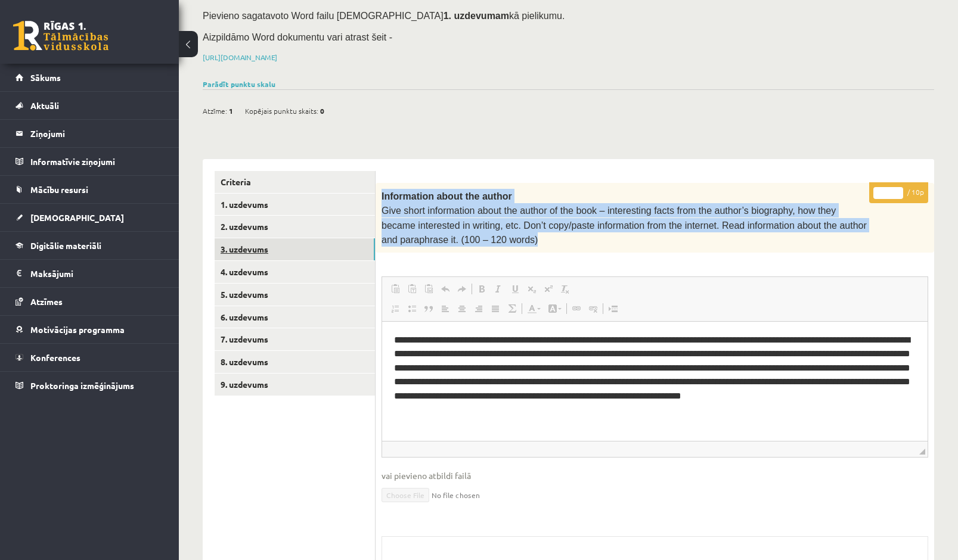 This screenshot has width=958, height=560. What do you see at coordinates (412, 309) in the screenshot?
I see `a: Insert/Remove Bulleted List` at bounding box center [412, 309].